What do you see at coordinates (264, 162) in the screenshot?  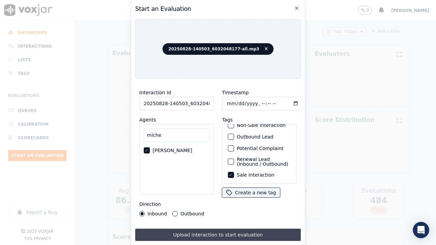 I see `label: Renewal Lead (Inbound / Outbound)` at bounding box center [264, 162].